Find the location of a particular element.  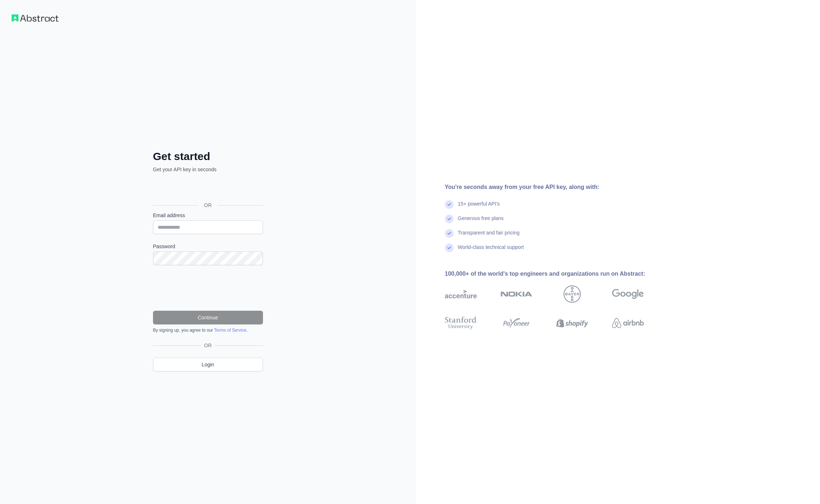

label: Password is located at coordinates (208, 246).